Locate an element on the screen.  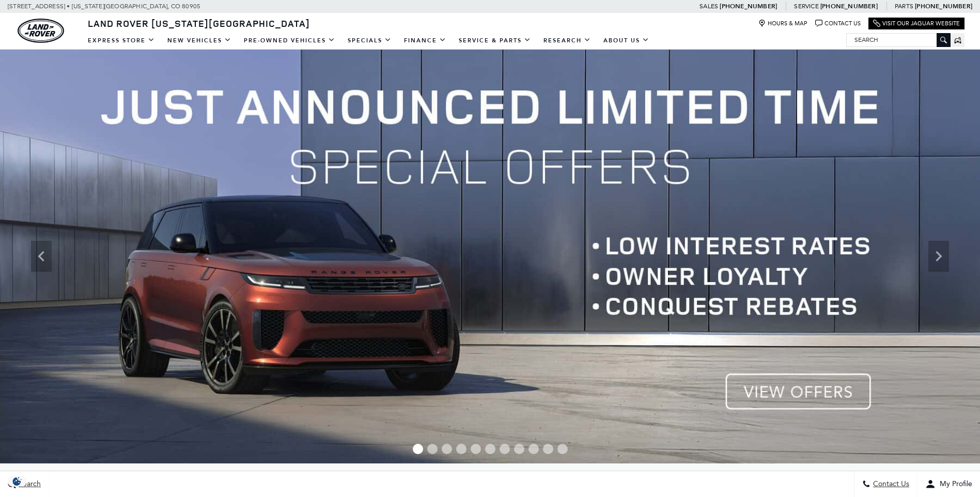
a: Visit Our Jaguar Website is located at coordinates (916, 23).